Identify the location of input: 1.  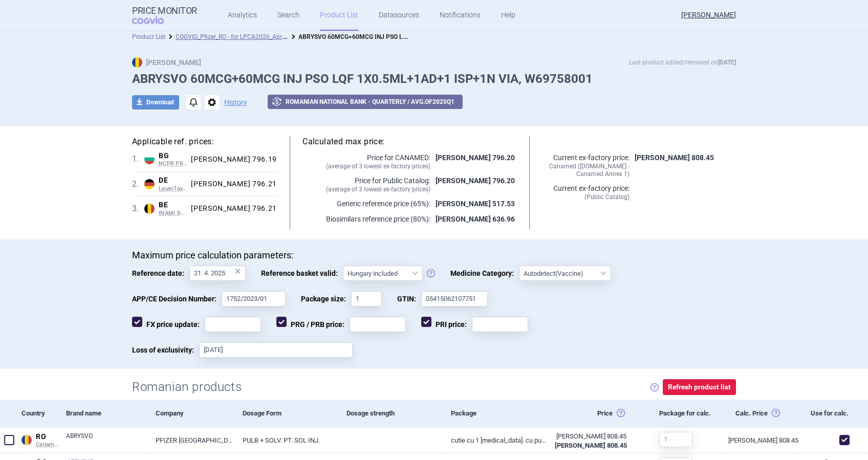
(676, 439).